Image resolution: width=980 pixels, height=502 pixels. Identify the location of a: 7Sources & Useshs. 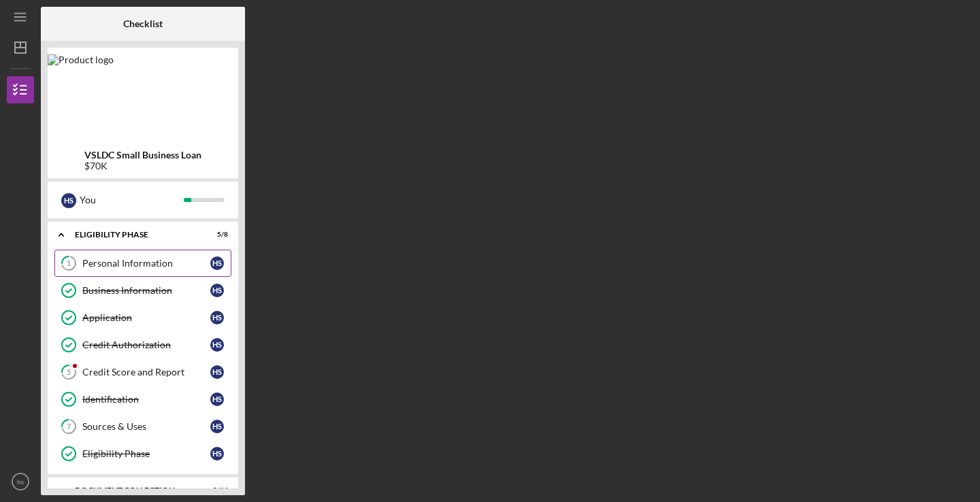
(142, 427).